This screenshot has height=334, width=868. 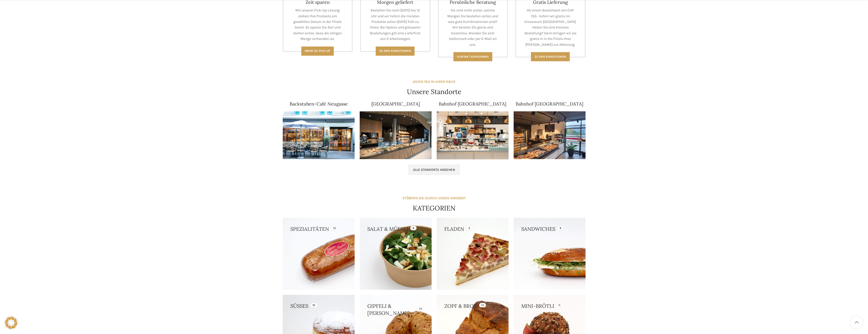 What do you see at coordinates (550, 57) in the screenshot?
I see `span: Zu den konditionen` at bounding box center [550, 57].